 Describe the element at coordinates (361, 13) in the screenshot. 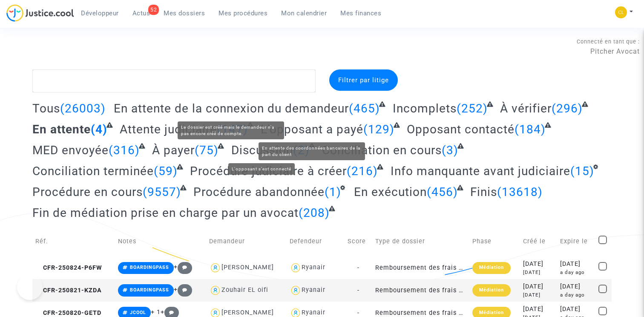

I see `a: Mes finances` at that location.